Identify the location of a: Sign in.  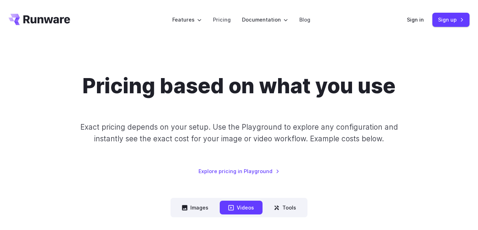
(415, 19).